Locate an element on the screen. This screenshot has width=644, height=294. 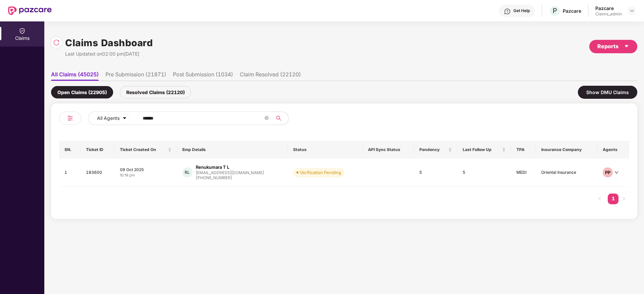
li: All Claims (45025) is located at coordinates (75, 76).